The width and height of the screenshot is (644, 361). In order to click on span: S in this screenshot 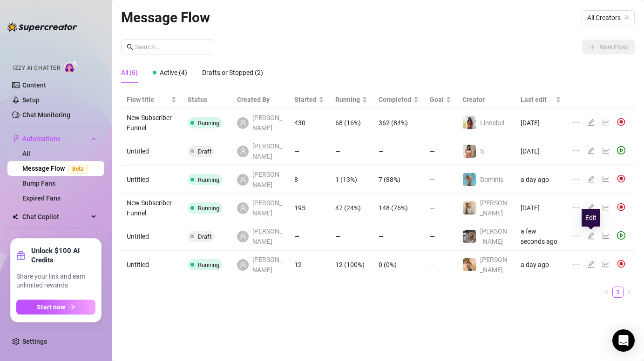, I will do `click(482, 151)`.